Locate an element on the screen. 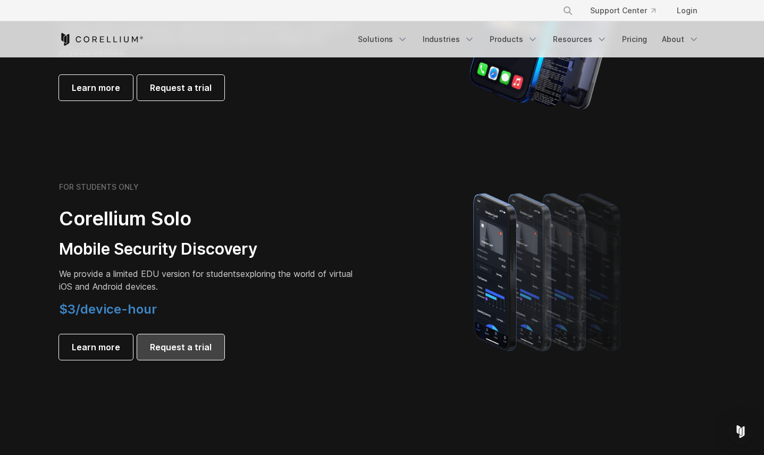  a: Corellium Home is located at coordinates (101, 39).